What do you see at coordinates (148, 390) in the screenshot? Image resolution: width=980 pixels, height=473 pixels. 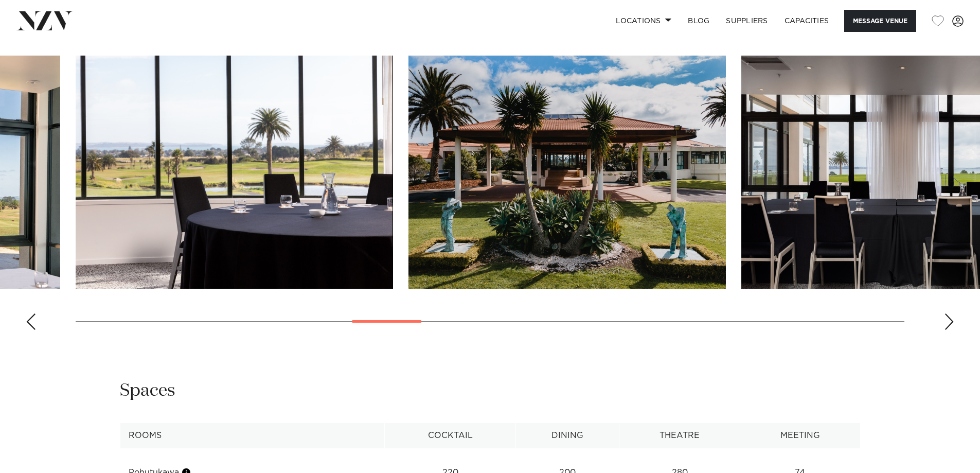 I see `h2: Spaces` at bounding box center [148, 390].